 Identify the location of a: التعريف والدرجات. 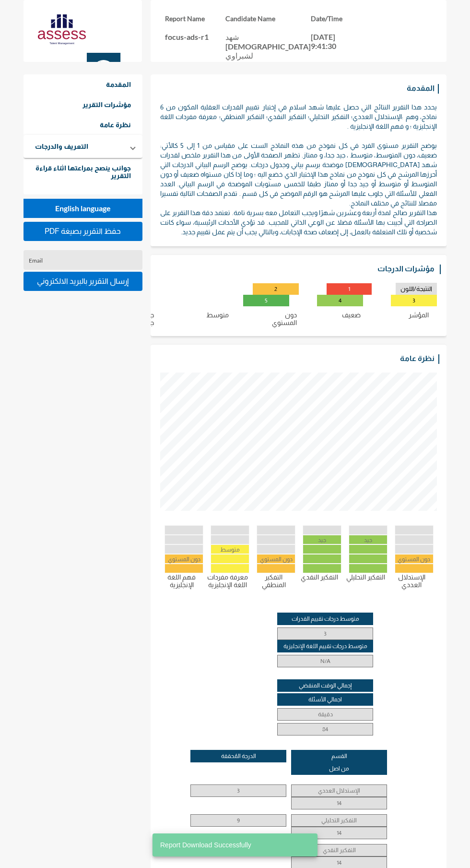
(62, 146).